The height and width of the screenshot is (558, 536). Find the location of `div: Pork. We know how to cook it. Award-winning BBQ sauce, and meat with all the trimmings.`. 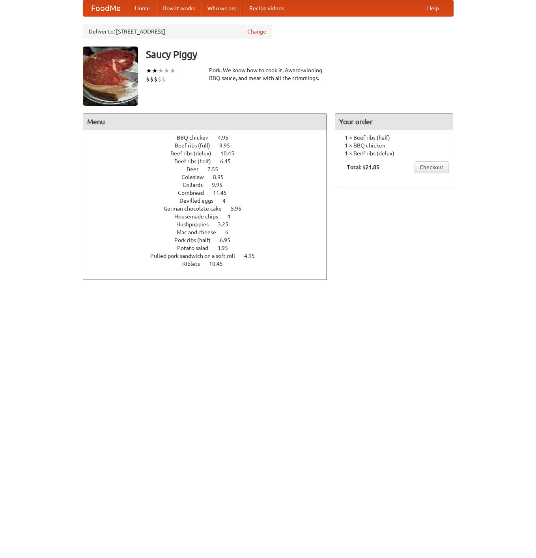

div: Pork. We know how to cook it. Award-winning BBQ sauce, and meat with all the trimmings. is located at coordinates (268, 74).